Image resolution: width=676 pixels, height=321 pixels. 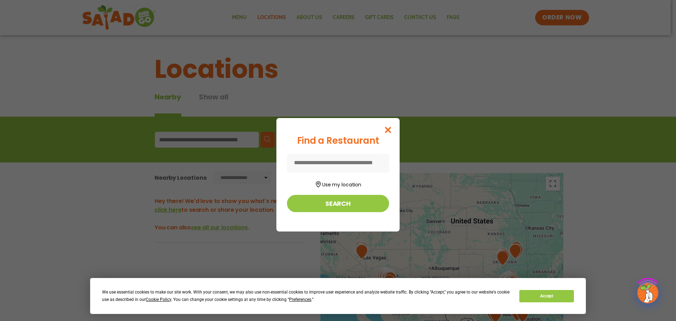 What do you see at coordinates (547, 296) in the screenshot?
I see `button: Accept` at bounding box center [547, 296].